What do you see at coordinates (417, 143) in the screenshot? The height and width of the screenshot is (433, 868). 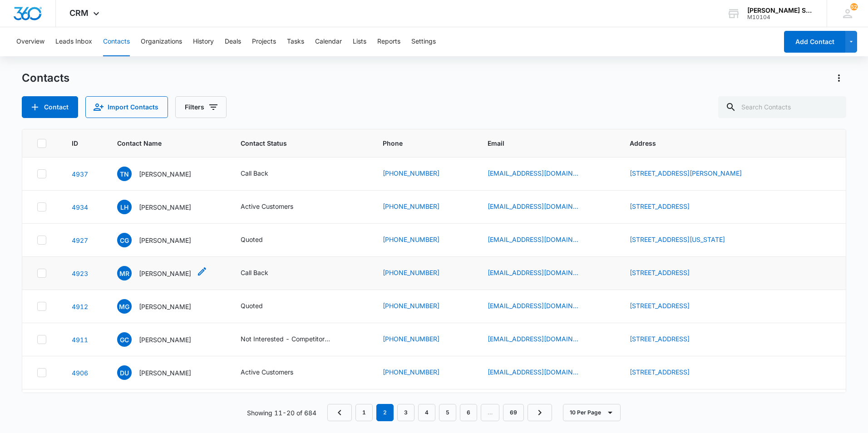 I see `span: Phone` at bounding box center [417, 143].